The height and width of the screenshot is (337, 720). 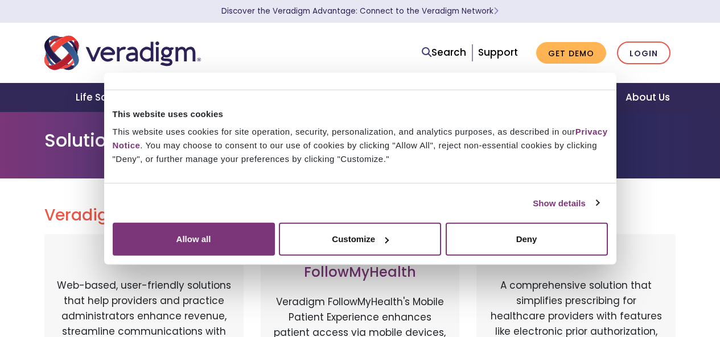 I want to click on button: Deny, so click(x=526, y=240).